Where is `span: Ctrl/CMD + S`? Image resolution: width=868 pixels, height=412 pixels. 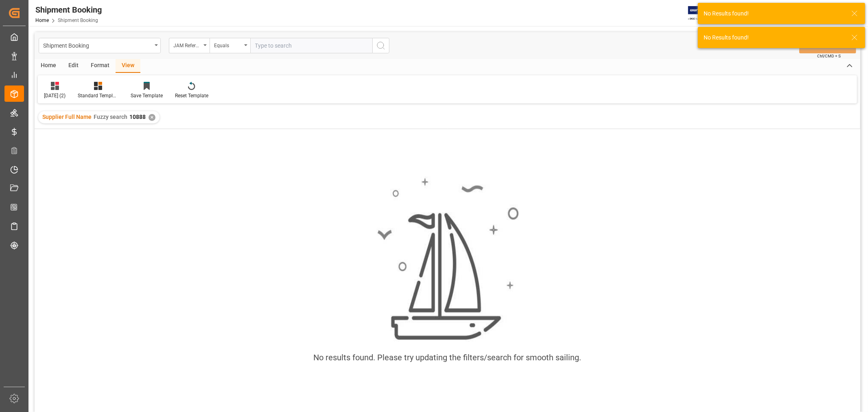
span: Ctrl/CMD + S is located at coordinates (828, 56).